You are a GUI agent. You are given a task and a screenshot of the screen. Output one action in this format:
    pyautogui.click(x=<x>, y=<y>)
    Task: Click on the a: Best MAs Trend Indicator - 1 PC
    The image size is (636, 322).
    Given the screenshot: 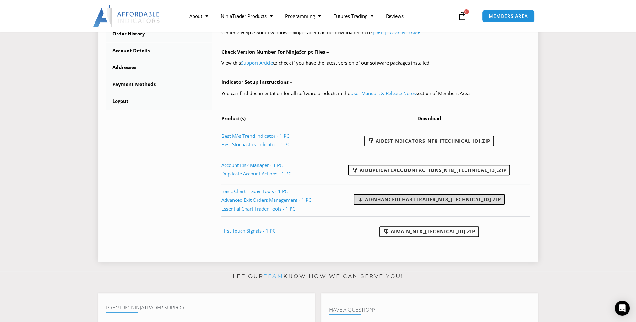 What is the action you would take?
    pyautogui.click(x=255, y=136)
    